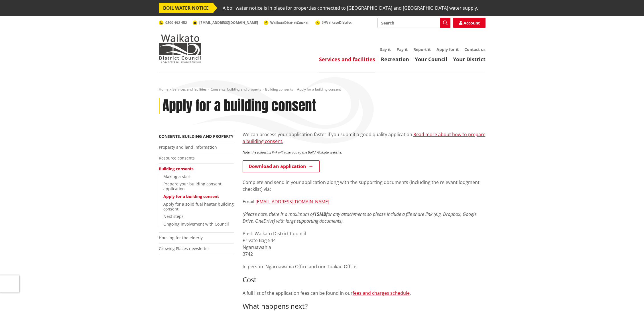 Image resolution: width=644 pixels, height=311 pixels. What do you see at coordinates (469, 59) in the screenshot?
I see `a: Your District` at bounding box center [469, 59].